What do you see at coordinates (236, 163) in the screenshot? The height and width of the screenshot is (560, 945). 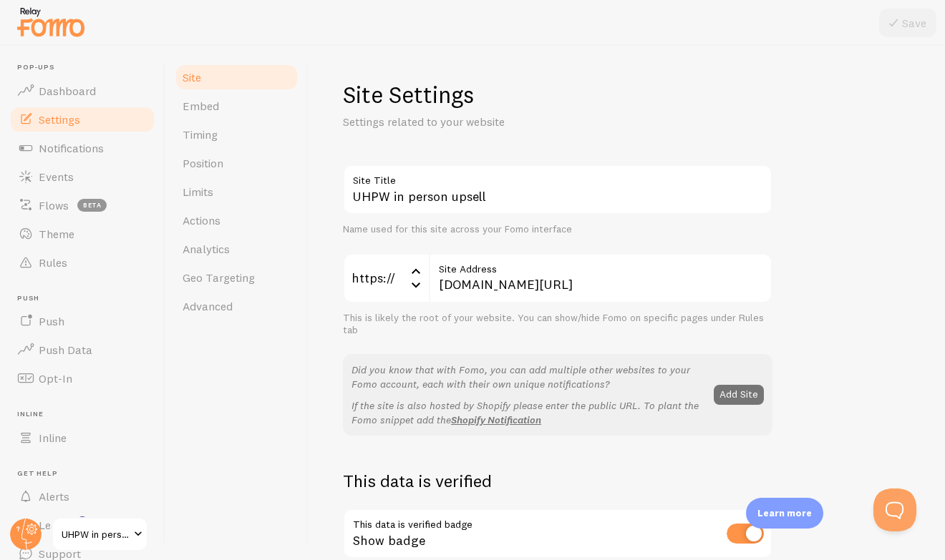 I see `a: Position` at bounding box center [236, 163].